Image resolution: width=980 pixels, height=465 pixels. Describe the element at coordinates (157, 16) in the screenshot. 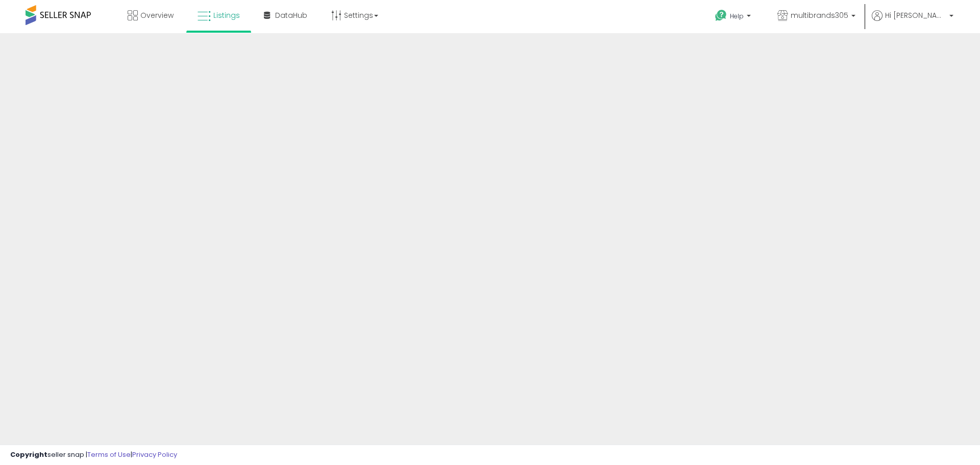

I see `span: Overview` at that location.